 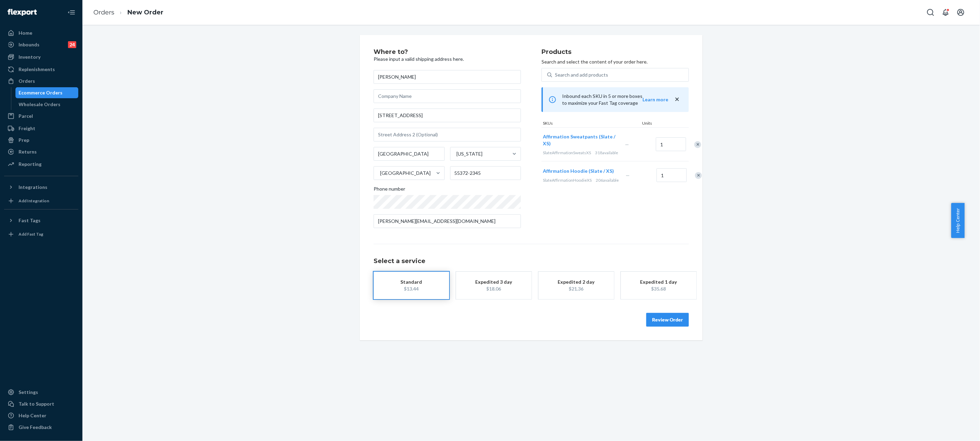 What do you see at coordinates (30, 57) in the screenshot?
I see `div: Inventory` at bounding box center [30, 57].